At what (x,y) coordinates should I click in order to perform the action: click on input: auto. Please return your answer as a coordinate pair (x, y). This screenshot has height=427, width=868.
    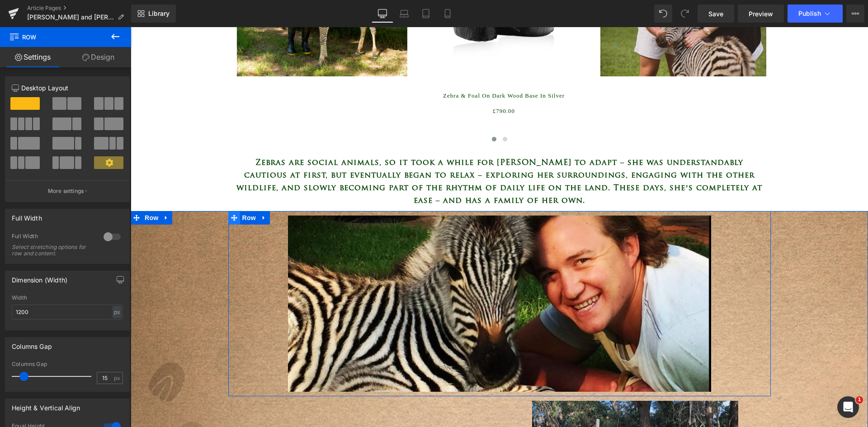
    Looking at the image, I should click on (67, 312).